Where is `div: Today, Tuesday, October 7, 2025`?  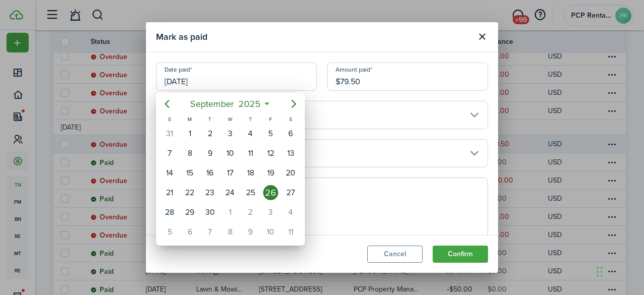 div: Today, Tuesday, October 7, 2025 is located at coordinates (210, 232).